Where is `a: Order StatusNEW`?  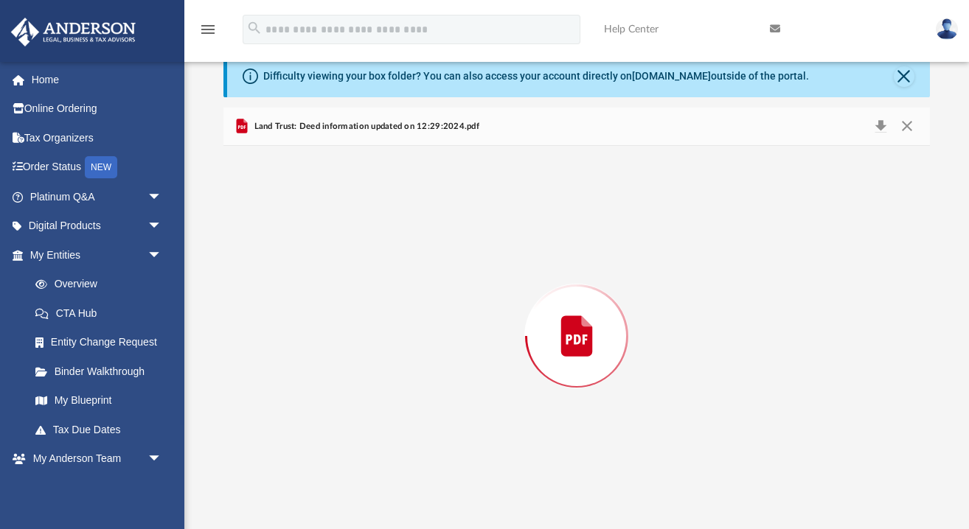
a: Order StatusNEW is located at coordinates (97, 167).